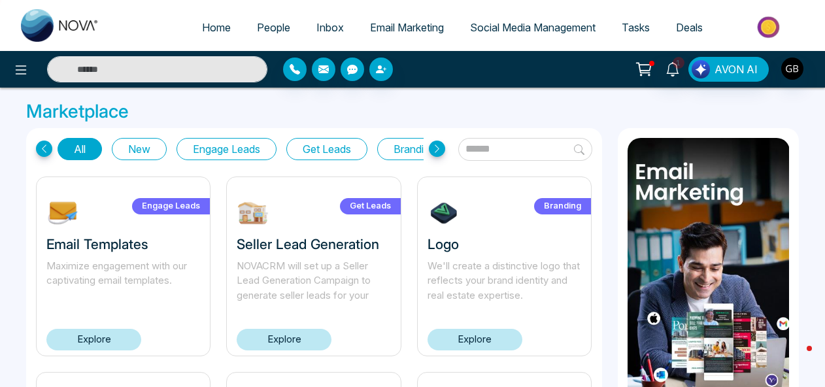  I want to click on button: AVON AI, so click(728, 69).